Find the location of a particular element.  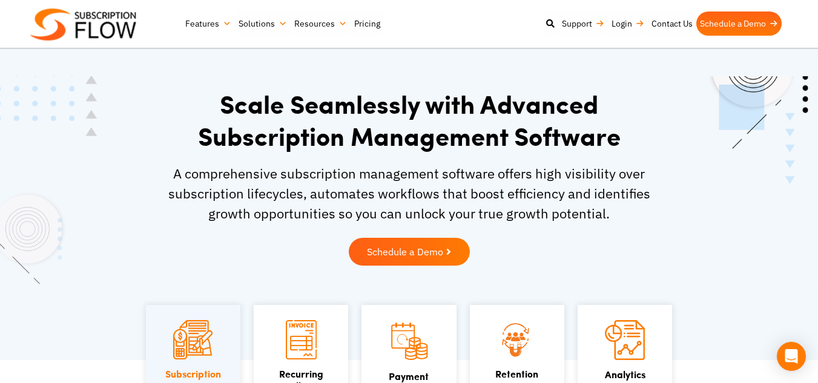

a: Pricing is located at coordinates (367, 24).